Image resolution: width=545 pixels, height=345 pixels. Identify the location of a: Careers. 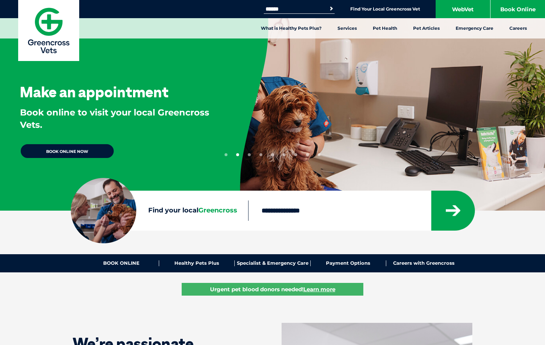
(518, 28).